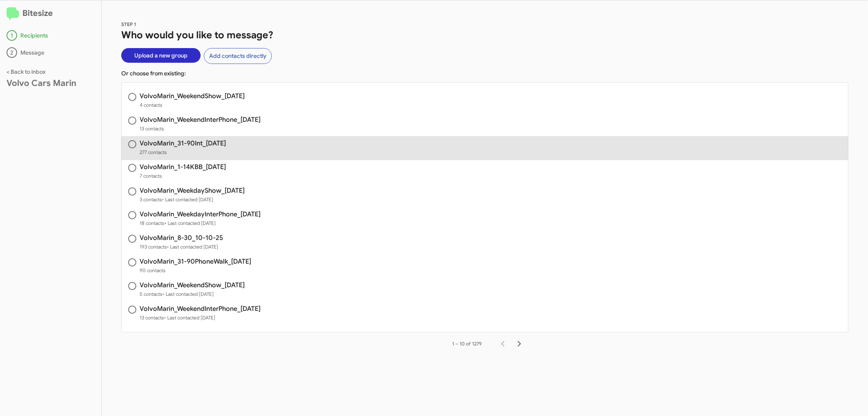 Image resolution: width=868 pixels, height=416 pixels. What do you see at coordinates (196, 271) in the screenshot?
I see `span: 90 contacts` at bounding box center [196, 271].